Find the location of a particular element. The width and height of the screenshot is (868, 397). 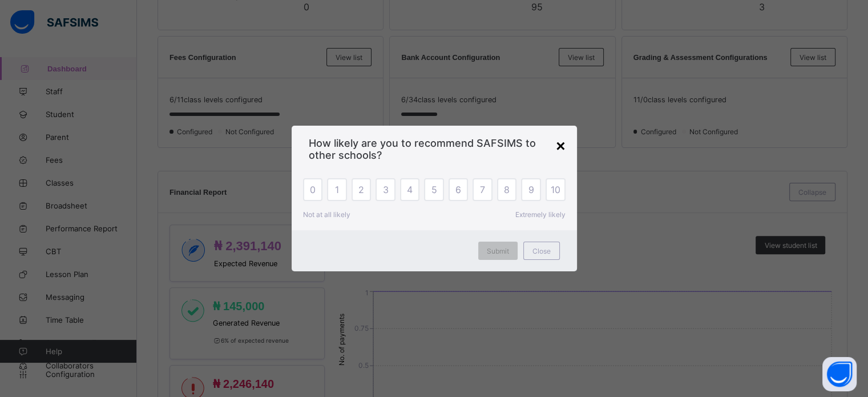

span: 1 is located at coordinates (337, 189).